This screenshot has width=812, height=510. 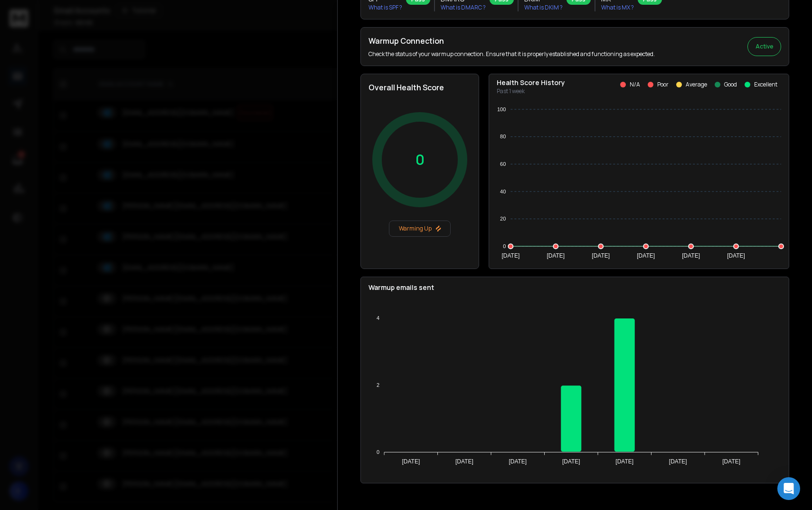 What do you see at coordinates (463, 8) in the screenshot?
I see `p: What is DMARC ?` at bounding box center [463, 8].